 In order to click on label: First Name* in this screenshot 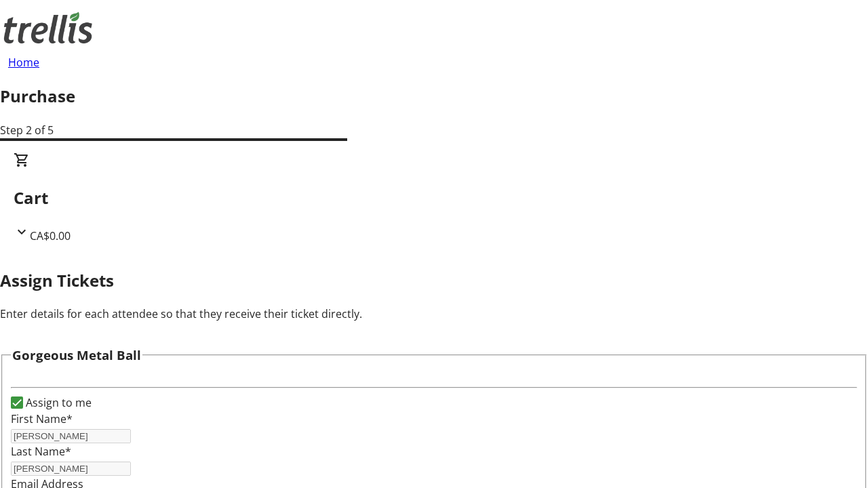, I will do `click(42, 418)`.